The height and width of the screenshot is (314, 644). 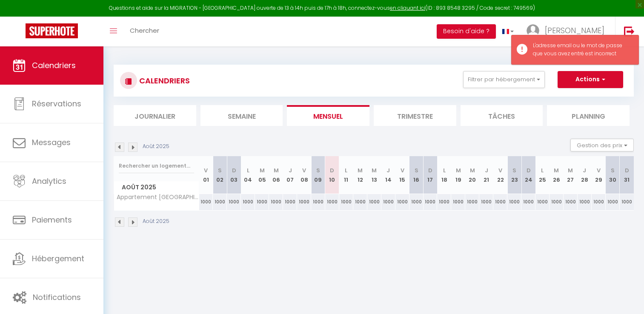 What do you see at coordinates (206, 175) in the screenshot?
I see `th: 01` at bounding box center [206, 175].